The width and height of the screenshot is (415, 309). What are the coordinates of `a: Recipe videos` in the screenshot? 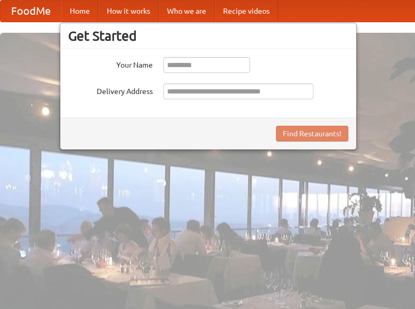 It's located at (246, 11).